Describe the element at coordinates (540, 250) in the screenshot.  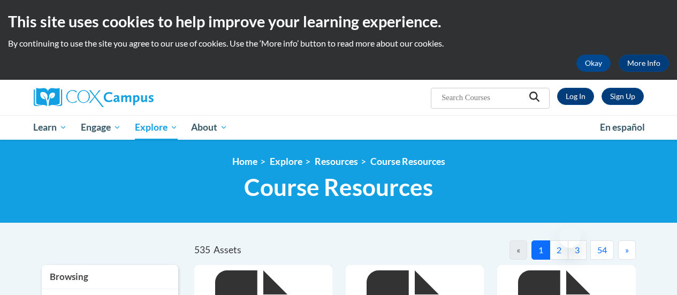
I see `button: 1` at that location.